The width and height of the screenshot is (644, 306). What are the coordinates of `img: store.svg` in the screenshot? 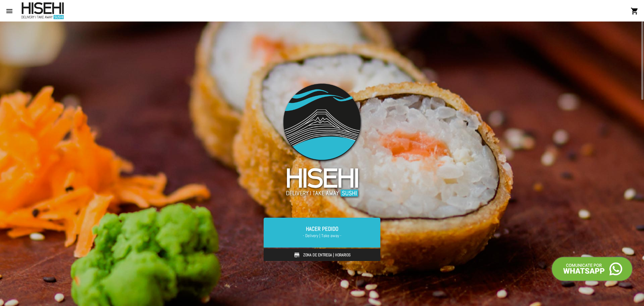 It's located at (297, 255).